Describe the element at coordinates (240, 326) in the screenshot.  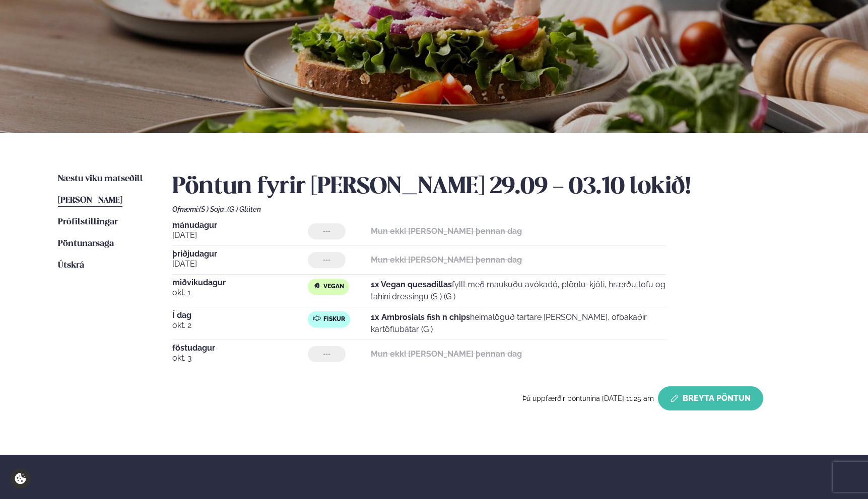
I see `span: okt. 2` at that location.